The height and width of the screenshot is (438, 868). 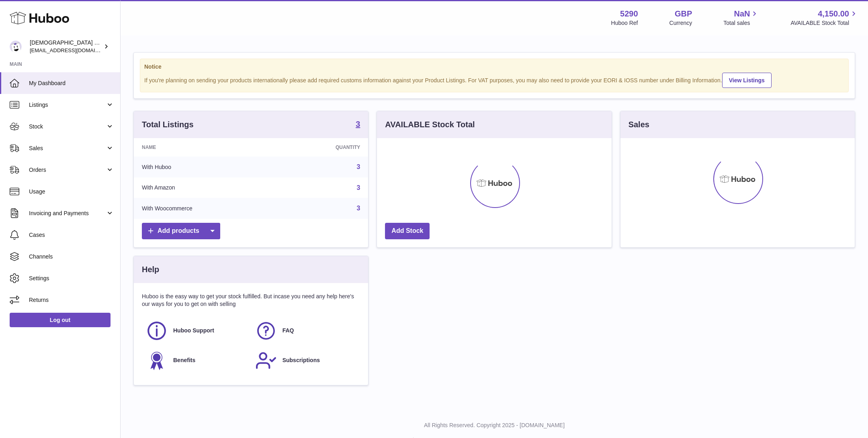 I want to click on div: Huboo Ref, so click(x=624, y=23).